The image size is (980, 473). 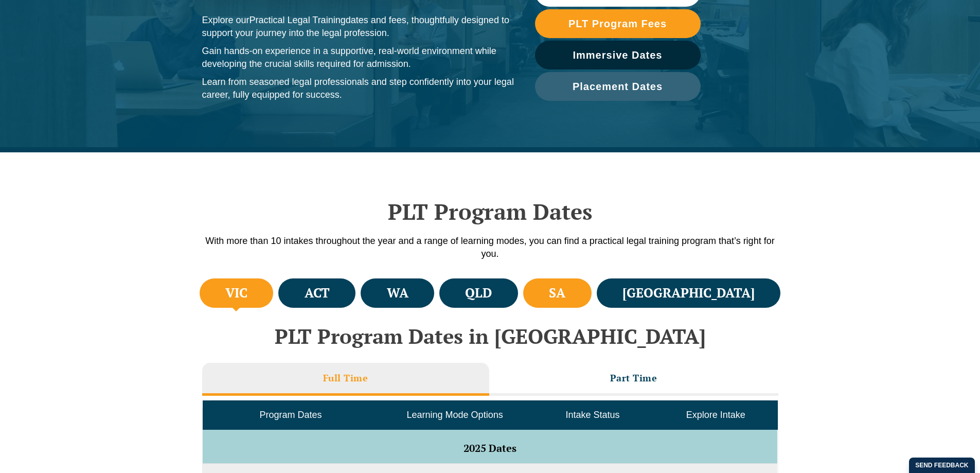 I want to click on h4: SA, so click(x=558, y=293).